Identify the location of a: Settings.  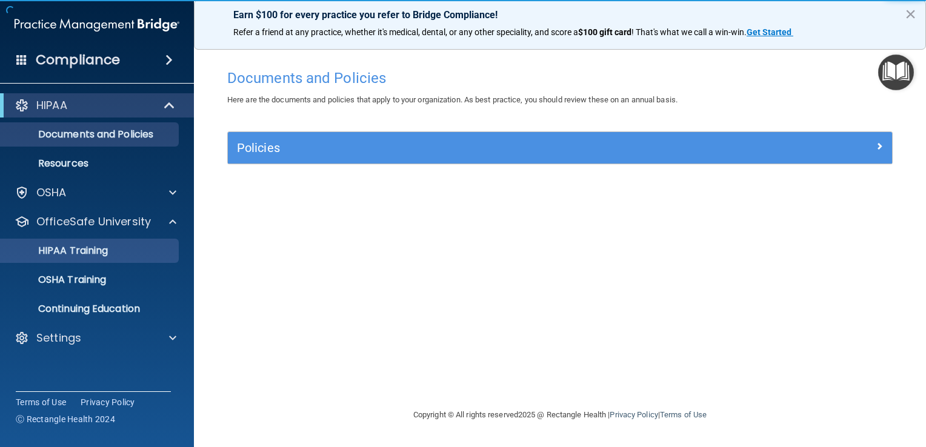
(95, 338).